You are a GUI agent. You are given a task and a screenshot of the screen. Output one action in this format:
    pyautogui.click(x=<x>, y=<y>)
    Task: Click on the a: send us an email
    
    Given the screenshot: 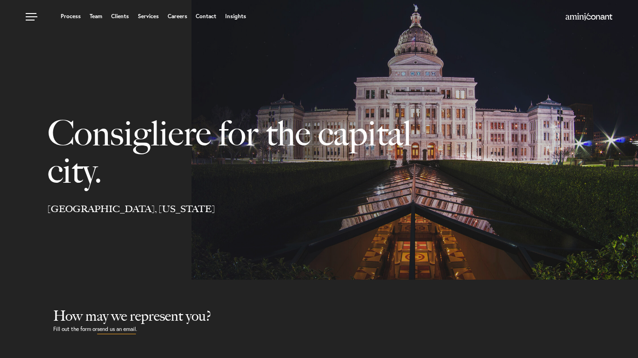 What is the action you would take?
    pyautogui.click(x=116, y=330)
    